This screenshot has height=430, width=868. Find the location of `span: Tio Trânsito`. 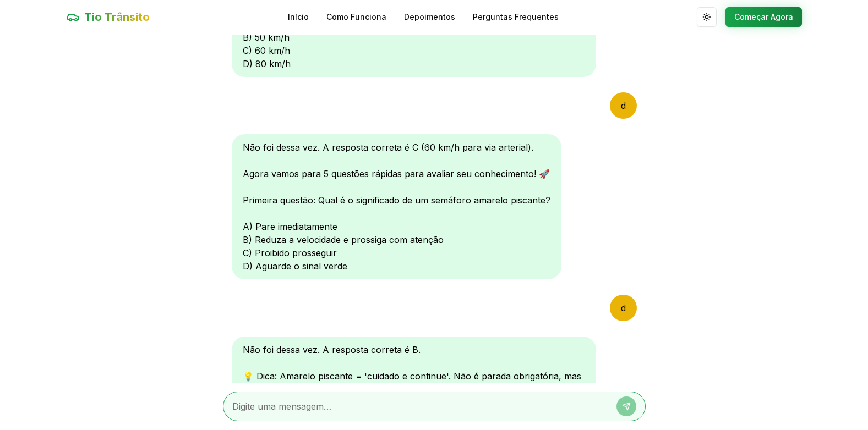

span: Tio Trânsito is located at coordinates (117, 17).